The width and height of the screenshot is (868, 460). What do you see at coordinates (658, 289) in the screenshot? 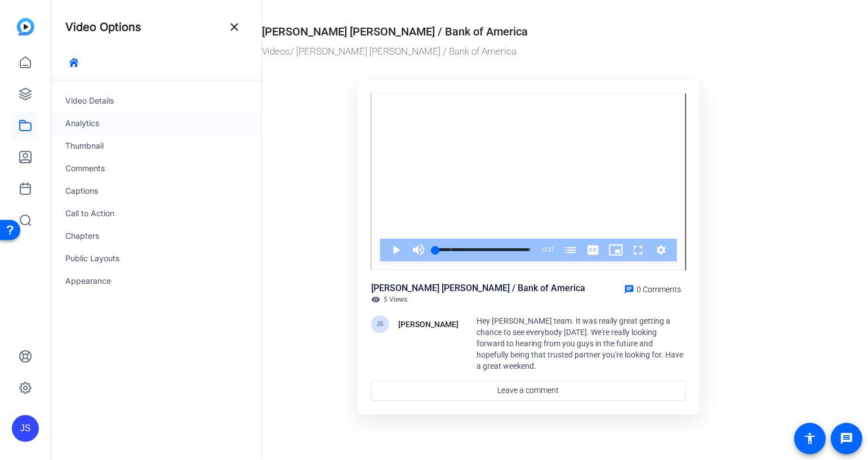
I see `span: 0 Comments` at bounding box center [658, 289].